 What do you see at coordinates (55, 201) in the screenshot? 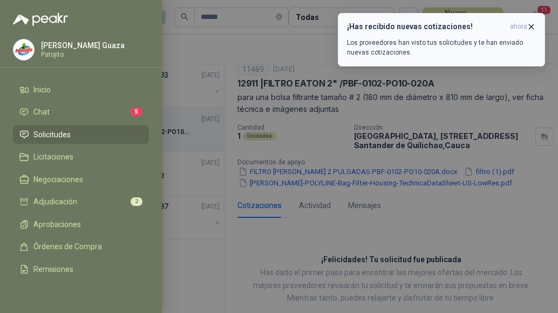
I see `span: Adjudicación` at bounding box center [55, 201].